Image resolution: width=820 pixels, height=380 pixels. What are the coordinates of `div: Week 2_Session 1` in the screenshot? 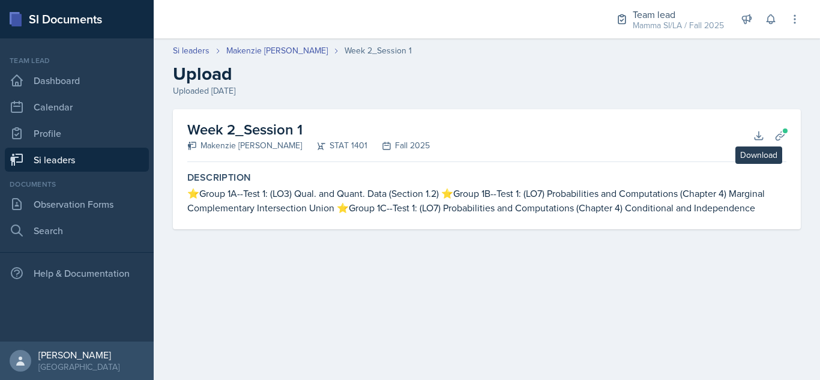 It's located at (378, 50).